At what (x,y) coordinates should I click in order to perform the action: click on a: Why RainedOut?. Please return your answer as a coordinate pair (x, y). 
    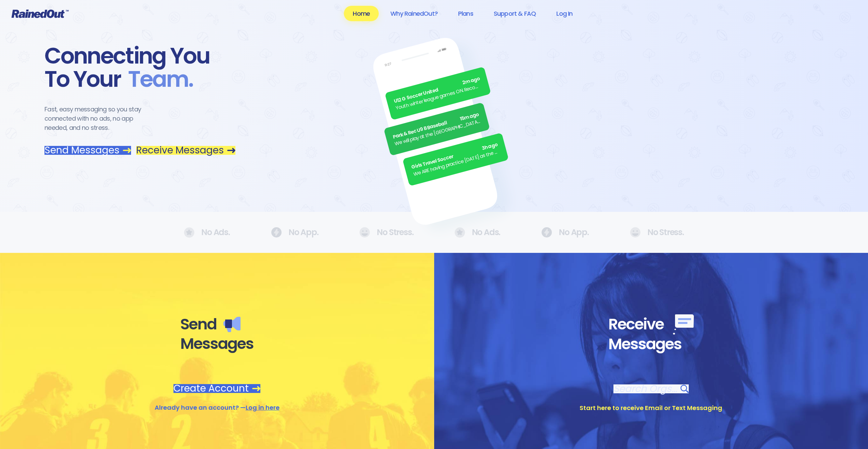
    Looking at the image, I should click on (414, 14).